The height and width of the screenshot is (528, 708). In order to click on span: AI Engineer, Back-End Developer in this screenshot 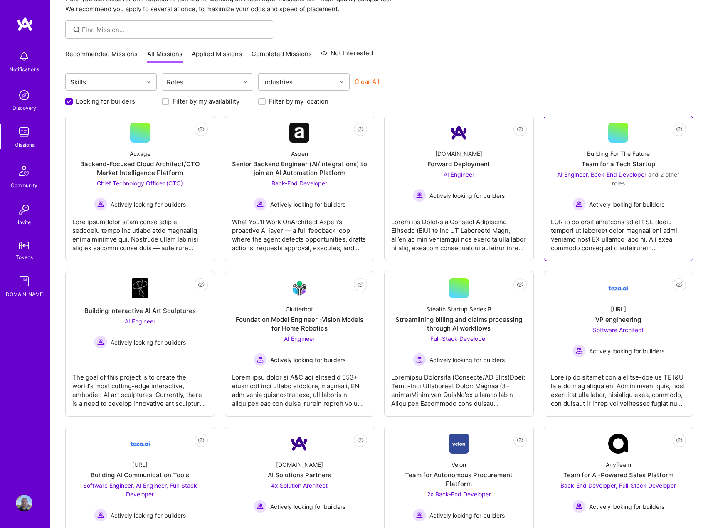, I will do `click(602, 174)`.